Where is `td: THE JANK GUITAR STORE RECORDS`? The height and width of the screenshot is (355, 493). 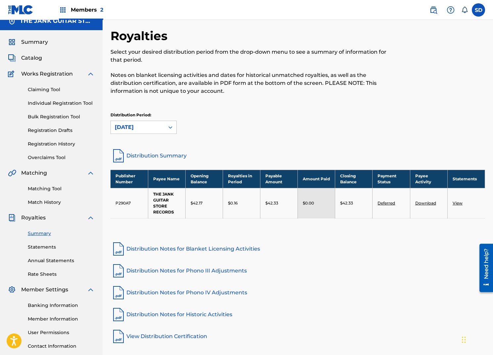 td: THE JANK GUITAR STORE RECORDS is located at coordinates (167, 203).